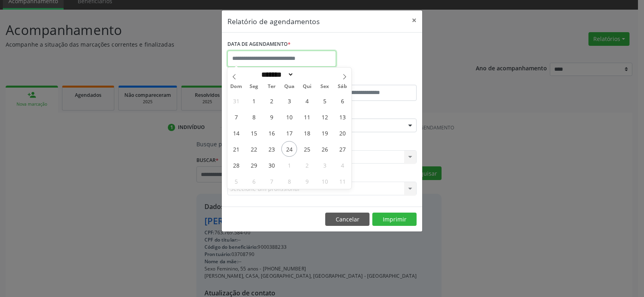 The height and width of the screenshot is (297, 644). What do you see at coordinates (347, 220) in the screenshot?
I see `button: Cancelar` at bounding box center [347, 220].